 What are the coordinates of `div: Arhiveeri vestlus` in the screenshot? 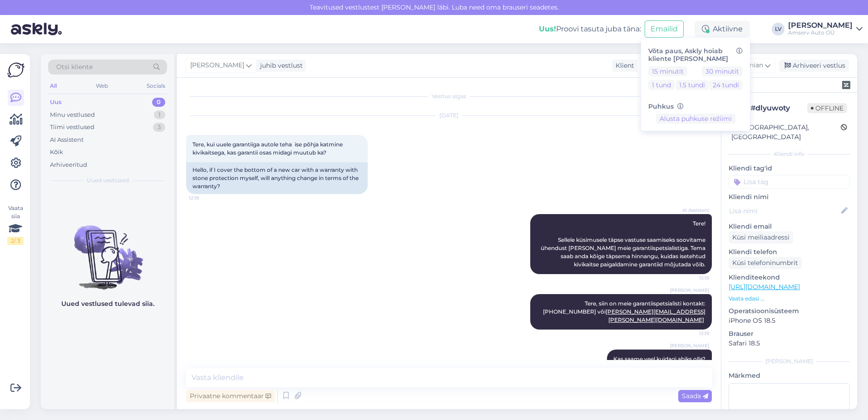 It's located at (814, 65).